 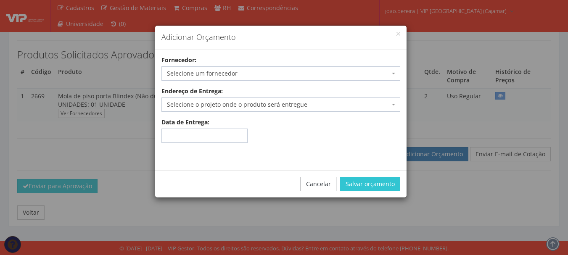 I want to click on label: Data de Entrega:, so click(x=185, y=122).